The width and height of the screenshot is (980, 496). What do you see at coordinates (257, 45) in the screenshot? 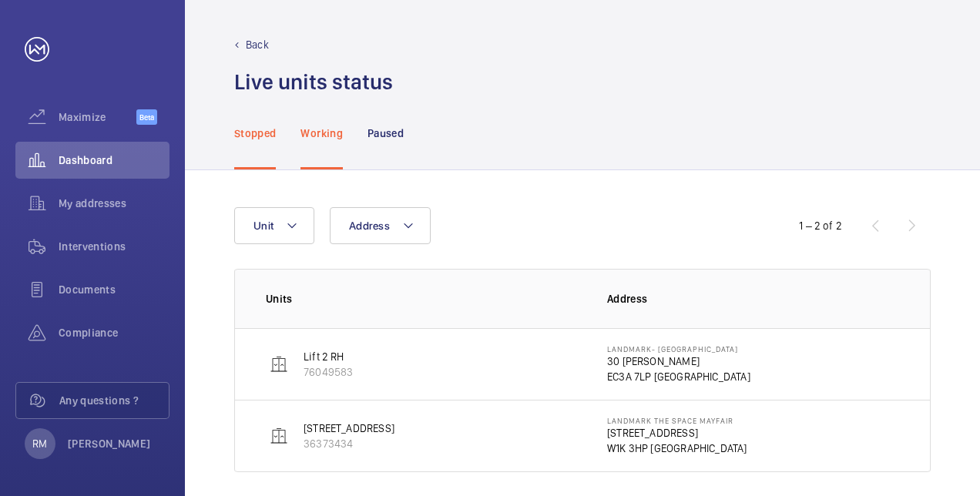
I see `p: Back` at bounding box center [257, 45].